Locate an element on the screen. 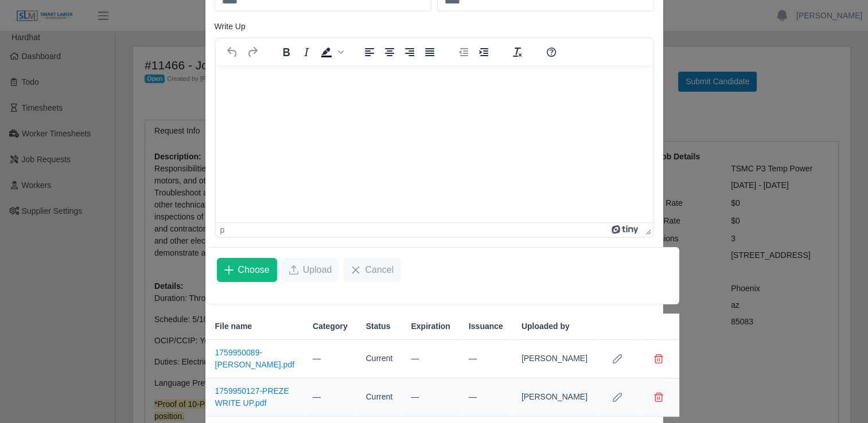  div: p is located at coordinates (222, 230).